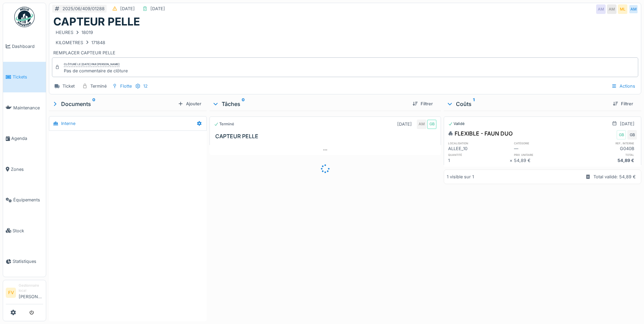 Image resolution: width=644 pixels, height=324 pixels. I want to click on div: 1, so click(479, 160).